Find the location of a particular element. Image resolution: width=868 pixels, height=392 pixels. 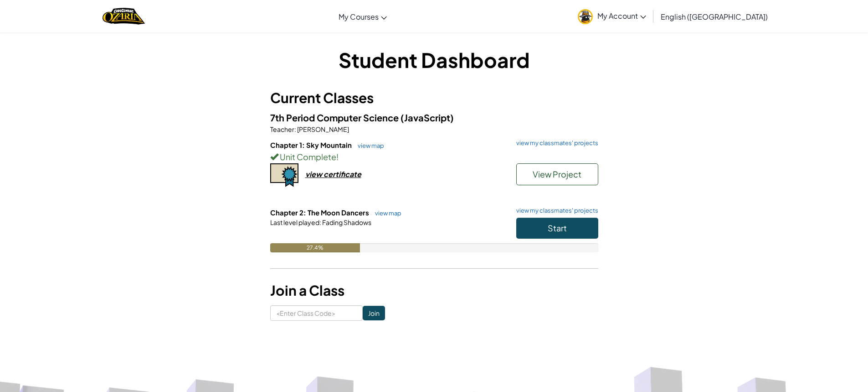

span: Start is located at coordinates (557, 227).